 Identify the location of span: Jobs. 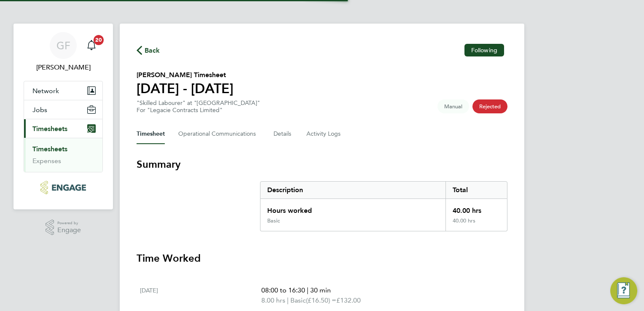
(40, 109).